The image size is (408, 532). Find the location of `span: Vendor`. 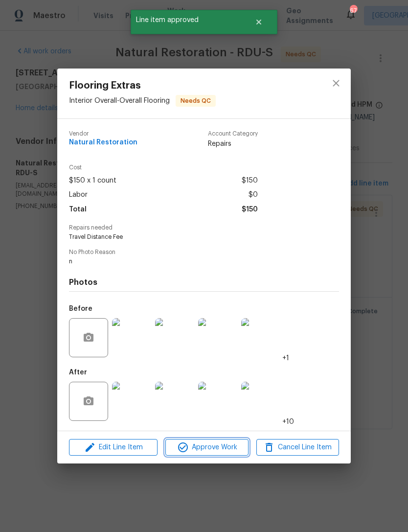

span: Vendor is located at coordinates (103, 133).